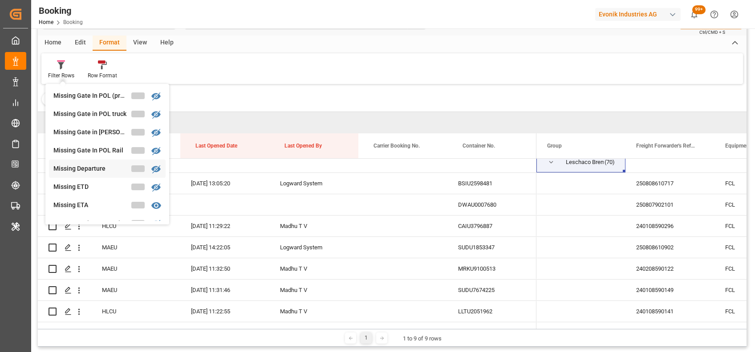 This screenshot has width=755, height=352. I want to click on div: 250807902101, so click(670, 205).